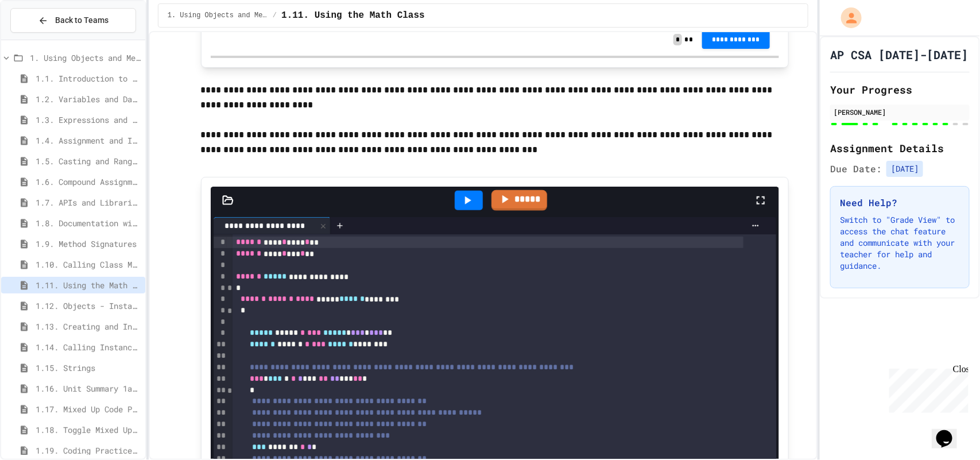 This screenshot has height=460, width=980. What do you see at coordinates (899, 203) in the screenshot?
I see `h3: Need Help?` at bounding box center [899, 203].